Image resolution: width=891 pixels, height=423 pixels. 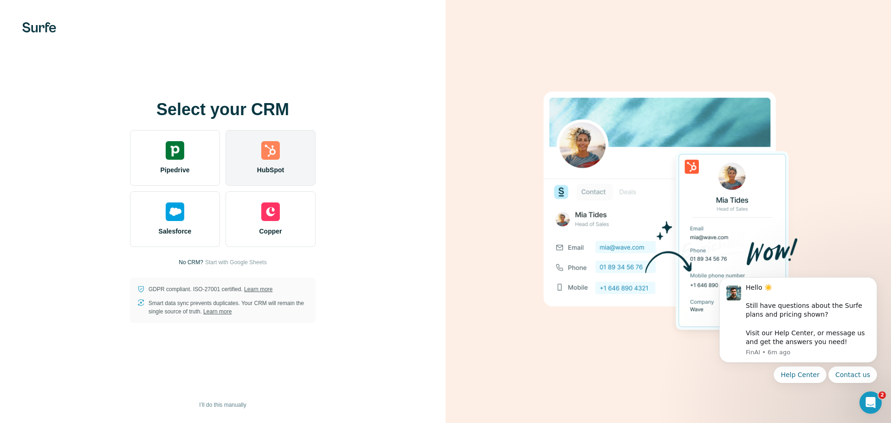 I want to click on img: Profile image for FinAI, so click(x=28, y=27).